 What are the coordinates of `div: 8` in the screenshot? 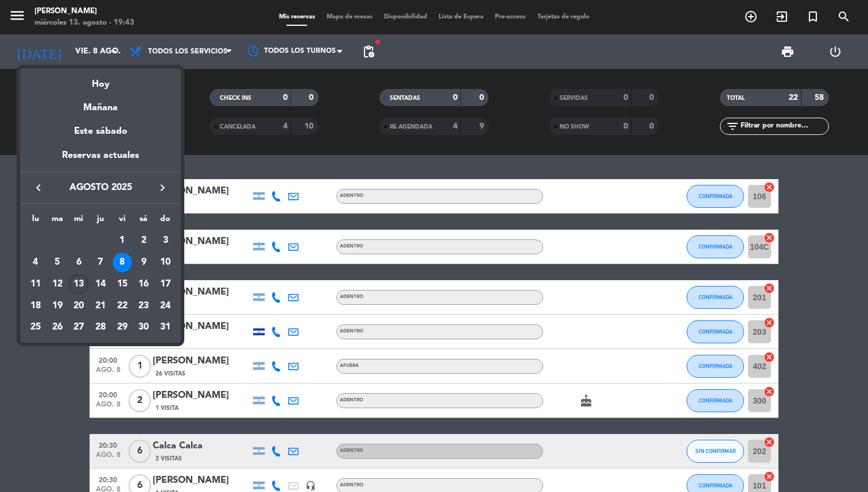 It's located at (123, 262).